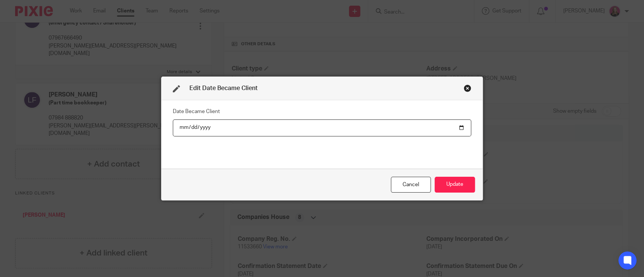  I want to click on span: Edit Date Became Client, so click(223, 88).